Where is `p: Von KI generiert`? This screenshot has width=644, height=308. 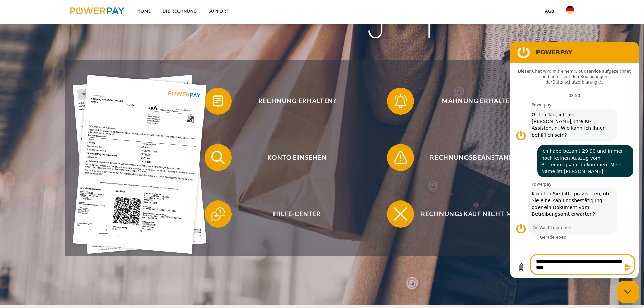 p: Von KI generiert is located at coordinates (45, 186).